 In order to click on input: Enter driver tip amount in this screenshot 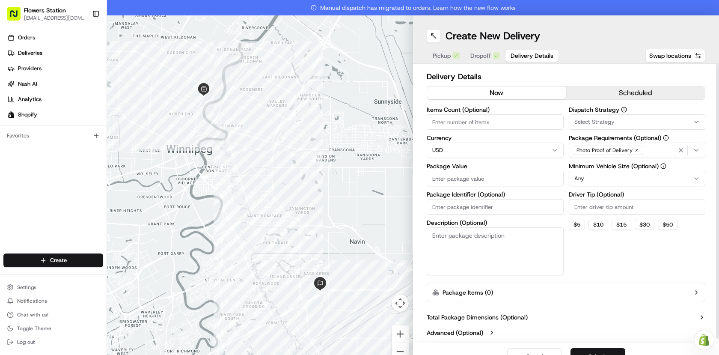, I will do `click(637, 207)`.